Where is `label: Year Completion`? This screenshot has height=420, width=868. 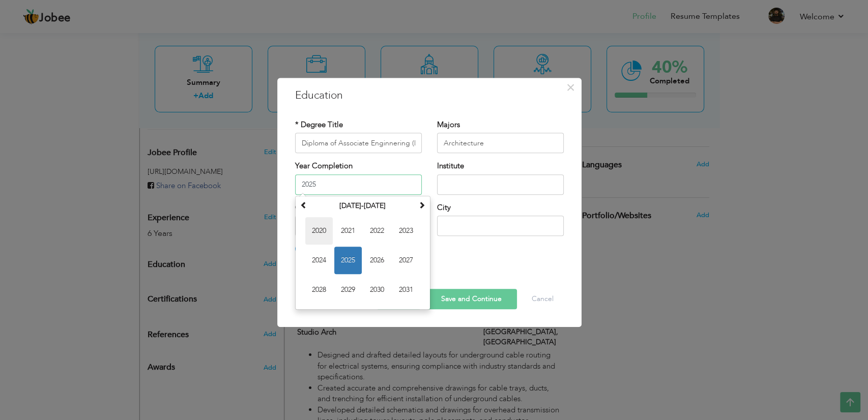
label: Year Completion is located at coordinates (324, 166).